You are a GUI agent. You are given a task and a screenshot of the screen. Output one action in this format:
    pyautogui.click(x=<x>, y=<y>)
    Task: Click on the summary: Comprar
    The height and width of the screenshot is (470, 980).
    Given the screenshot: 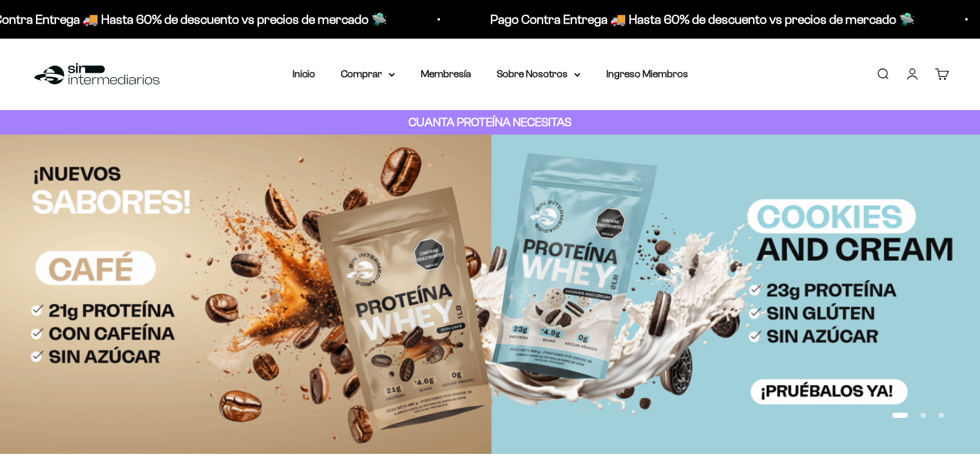 What is the action you would take?
    pyautogui.click(x=368, y=74)
    